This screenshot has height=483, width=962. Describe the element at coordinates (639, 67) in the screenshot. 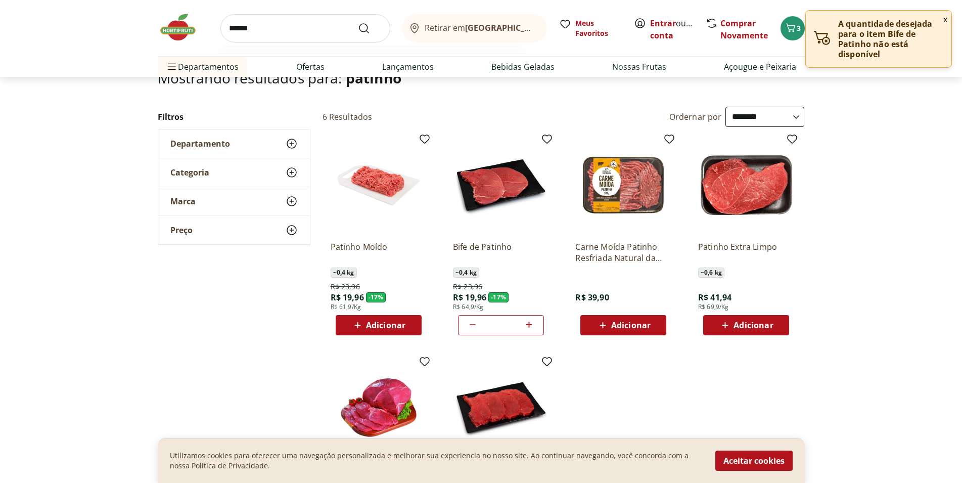

I see `a: Nossas Frutas` at that location.